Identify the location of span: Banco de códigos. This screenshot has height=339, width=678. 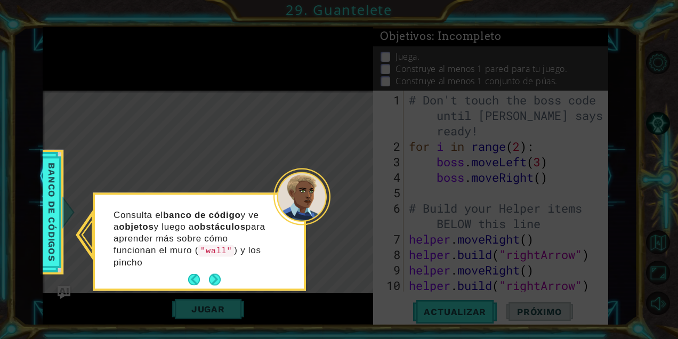
(52, 212).